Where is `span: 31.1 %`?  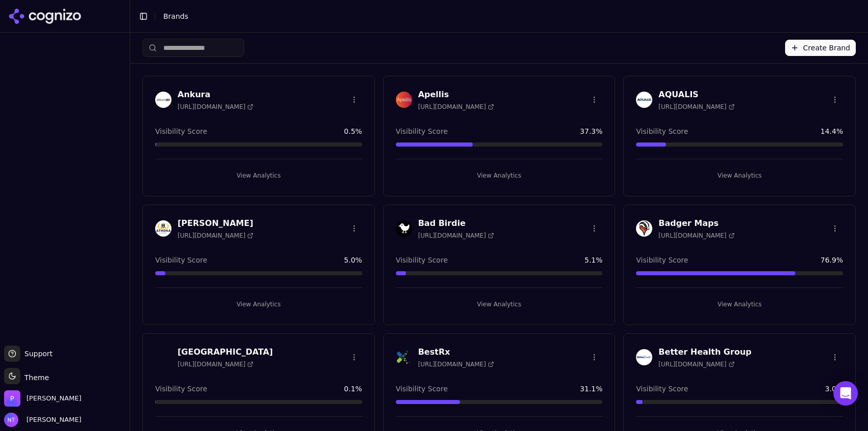
span: 31.1 % is located at coordinates (591, 388).